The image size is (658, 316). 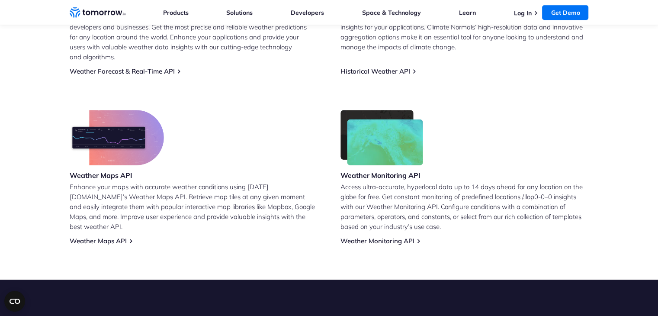 What do you see at coordinates (176, 13) in the screenshot?
I see `a: Products` at bounding box center [176, 13].